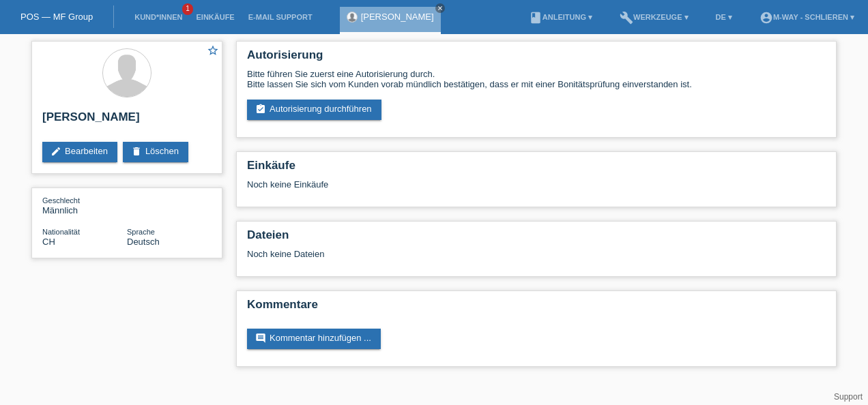 The image size is (868, 405). What do you see at coordinates (536, 18) in the screenshot?
I see `i: book` at bounding box center [536, 18].